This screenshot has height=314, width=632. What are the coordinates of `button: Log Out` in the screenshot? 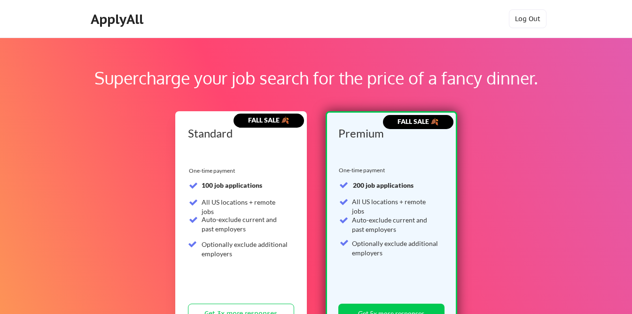 It's located at (527, 19).